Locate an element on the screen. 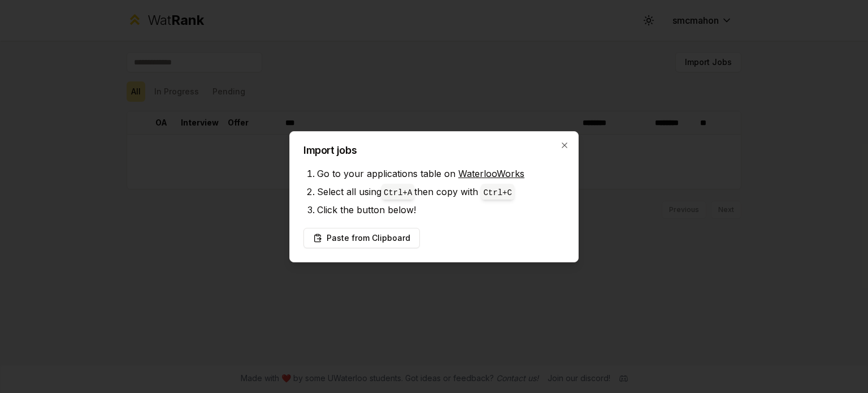 Image resolution: width=868 pixels, height=393 pixels. li: Click the button below! is located at coordinates (441, 210).